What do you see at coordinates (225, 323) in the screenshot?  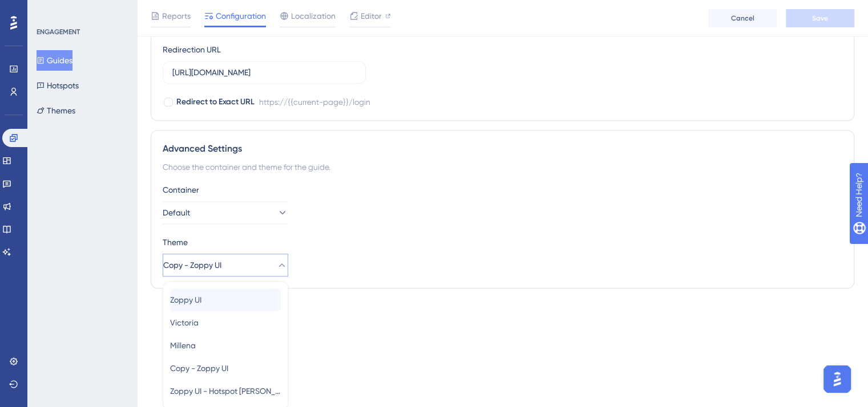 I see `button: Victoria` at bounding box center [225, 323].